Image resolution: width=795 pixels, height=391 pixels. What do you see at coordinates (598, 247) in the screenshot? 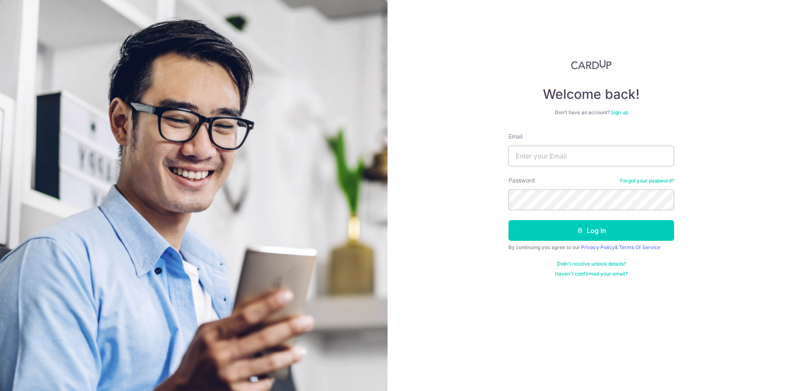
I see `a: Privacy Policy` at bounding box center [598, 247].